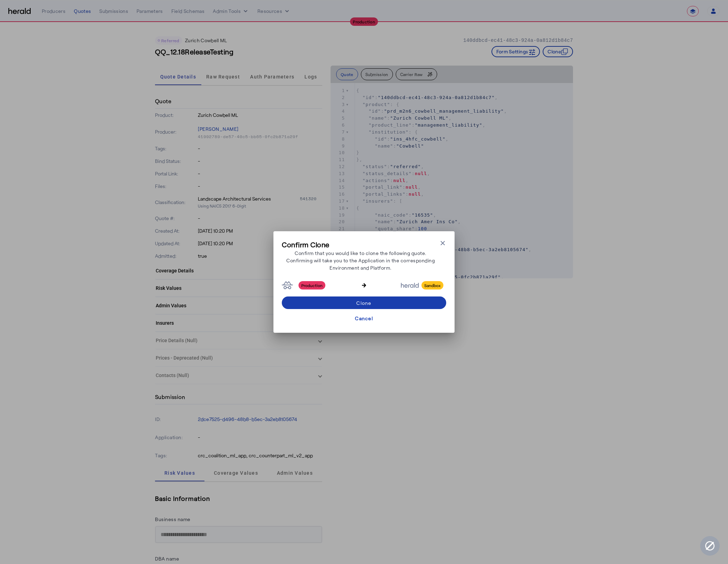 The image size is (728, 564). What do you see at coordinates (360, 260) in the screenshot?
I see `p: Confirm that you would like to clone the following quote. Confirming will take you to the Applica...` at bounding box center [360, 260].